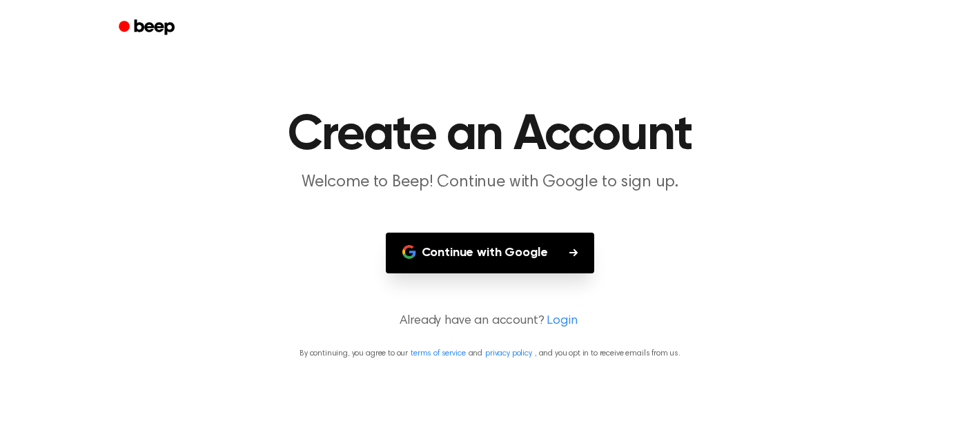 The width and height of the screenshot is (980, 448). What do you see at coordinates (490, 182) in the screenshot?
I see `p: Welcome to Beep! Continue with Google to sign up.` at bounding box center [490, 182].